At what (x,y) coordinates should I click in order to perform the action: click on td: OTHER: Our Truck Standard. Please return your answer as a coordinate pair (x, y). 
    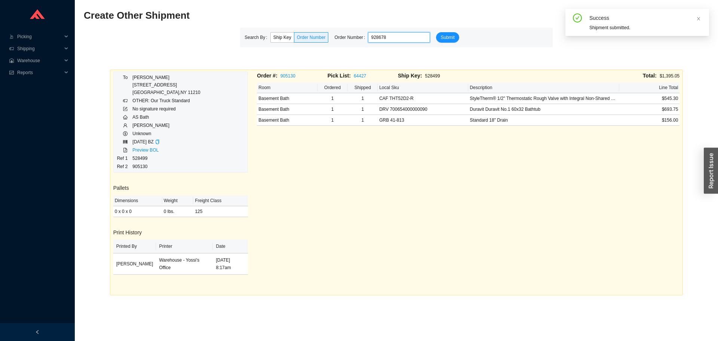
    Looking at the image, I should click on (166, 101).